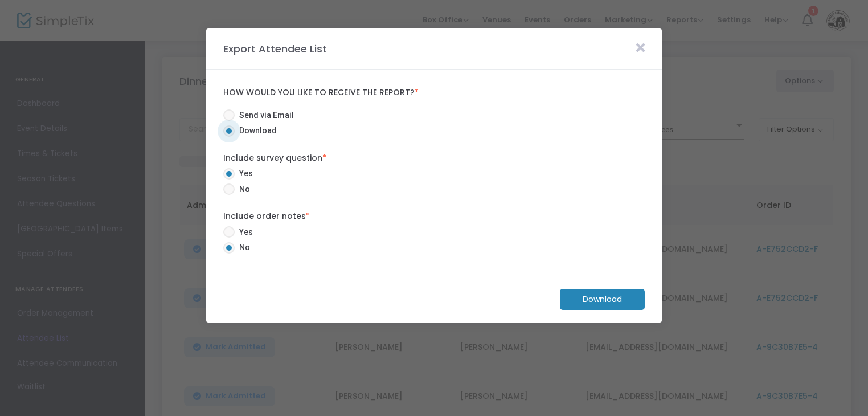  I want to click on label: Include survey question, so click(434, 158).